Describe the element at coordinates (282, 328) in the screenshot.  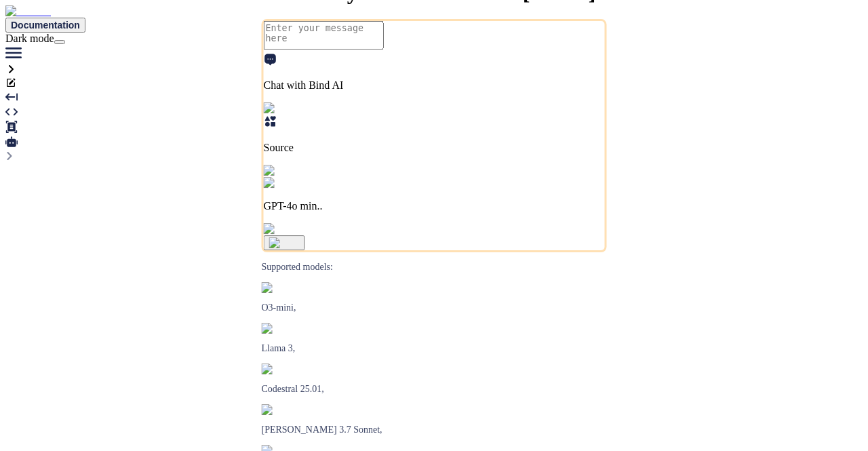
I see `img: Llama2` at that location.